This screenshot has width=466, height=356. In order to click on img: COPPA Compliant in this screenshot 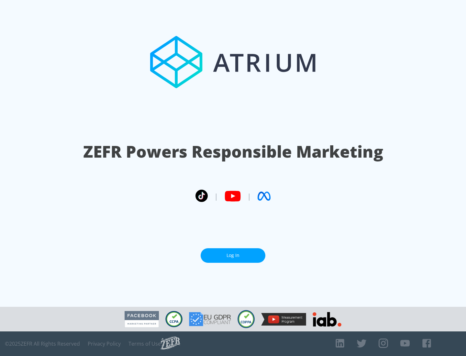, I will do `click(246, 319)`.